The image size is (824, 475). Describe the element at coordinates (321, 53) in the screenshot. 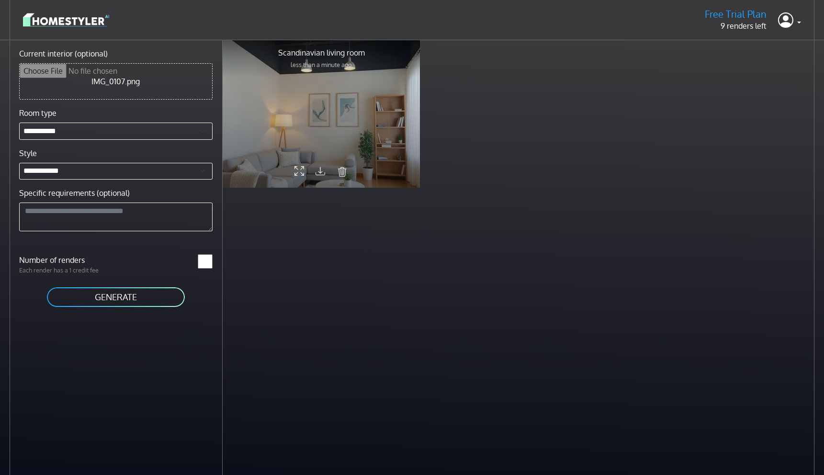

I see `p: Scandinavian living room` at that location.